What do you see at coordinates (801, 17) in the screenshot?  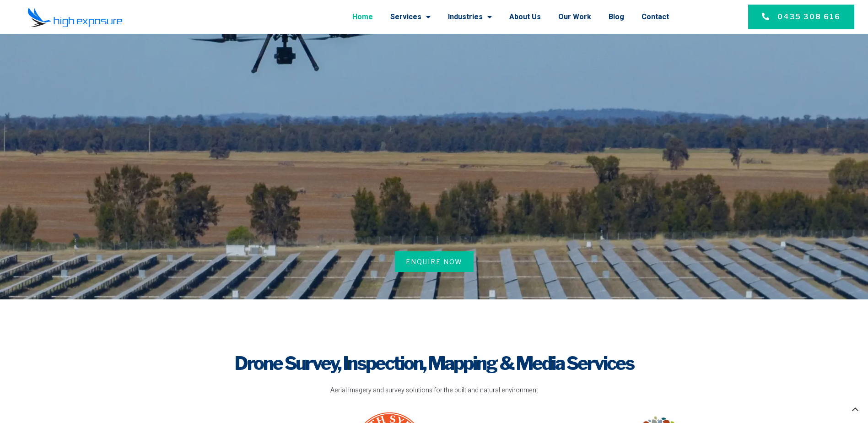 I see `a: 0435 308 616` at bounding box center [801, 17].